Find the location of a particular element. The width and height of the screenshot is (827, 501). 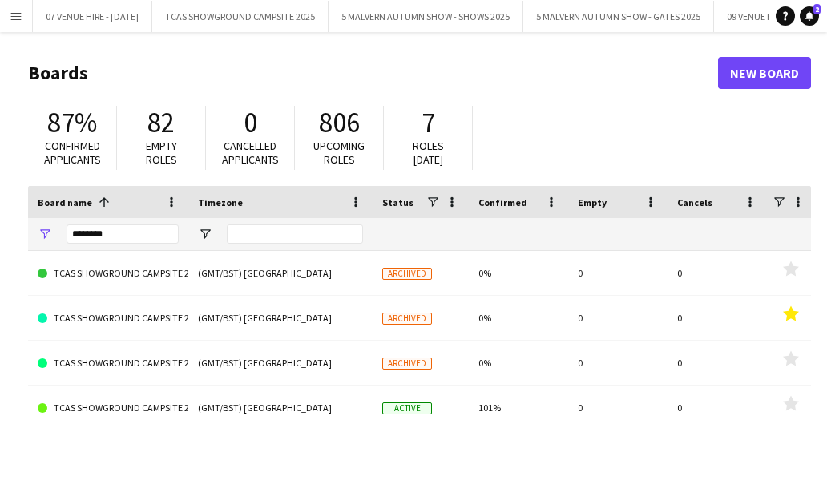

button: TCAS SHOWGROUND CAMPSITE 2025 is located at coordinates (240, 16).